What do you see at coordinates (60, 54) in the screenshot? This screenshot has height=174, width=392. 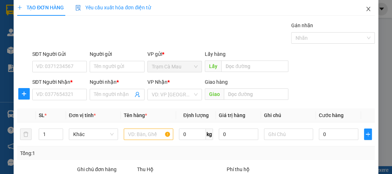 I see `div: SĐT Người Gửi` at bounding box center [60, 54].